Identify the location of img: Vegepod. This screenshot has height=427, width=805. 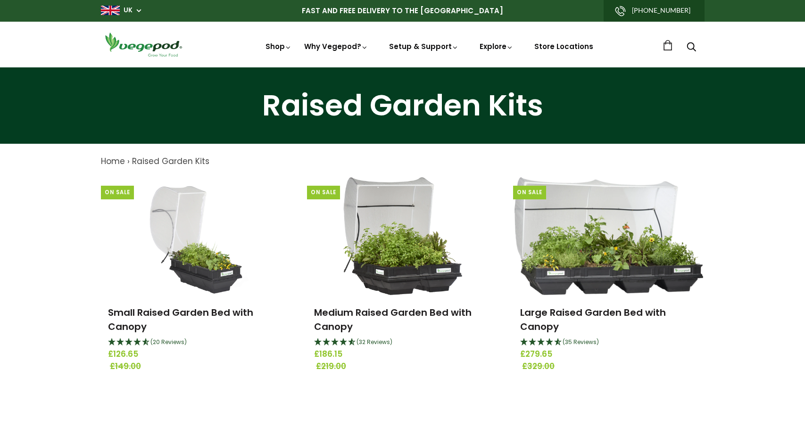
(143, 44).